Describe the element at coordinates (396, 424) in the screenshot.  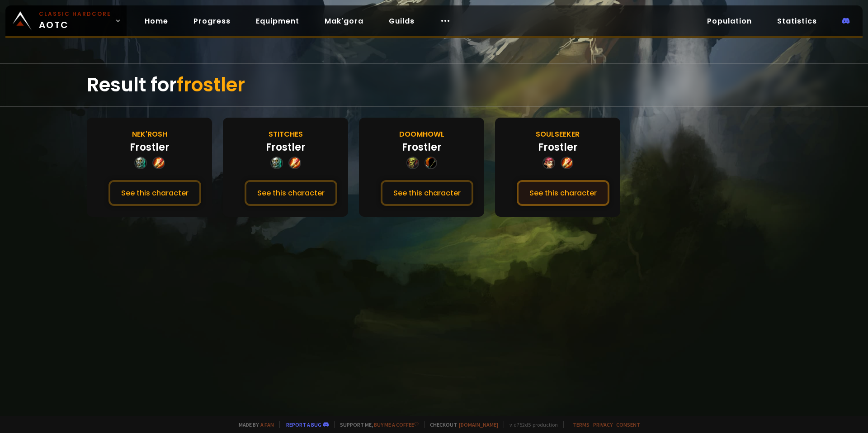
I see `a: Buy me a coffee` at that location.